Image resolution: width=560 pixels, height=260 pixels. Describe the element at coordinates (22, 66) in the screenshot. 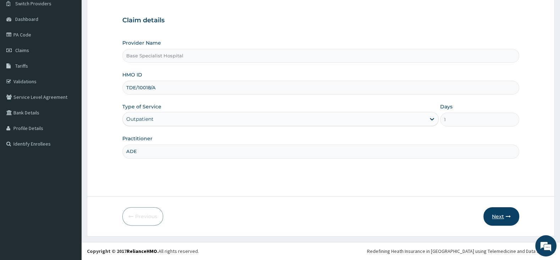

I see `span: Tariffs` at that location.